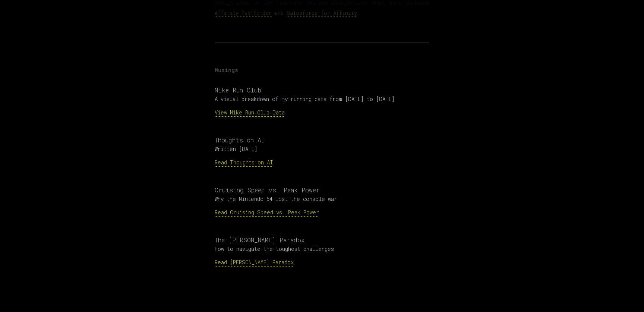 This screenshot has width=644, height=312. What do you see at coordinates (243, 13) in the screenshot?
I see `a: Affinity Pathfinder` at bounding box center [243, 13].